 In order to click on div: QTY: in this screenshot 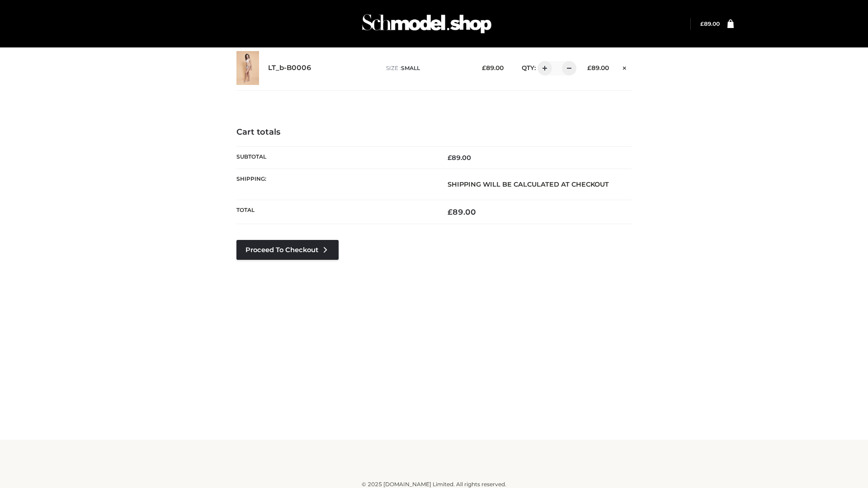, I will do `click(543, 68)`.